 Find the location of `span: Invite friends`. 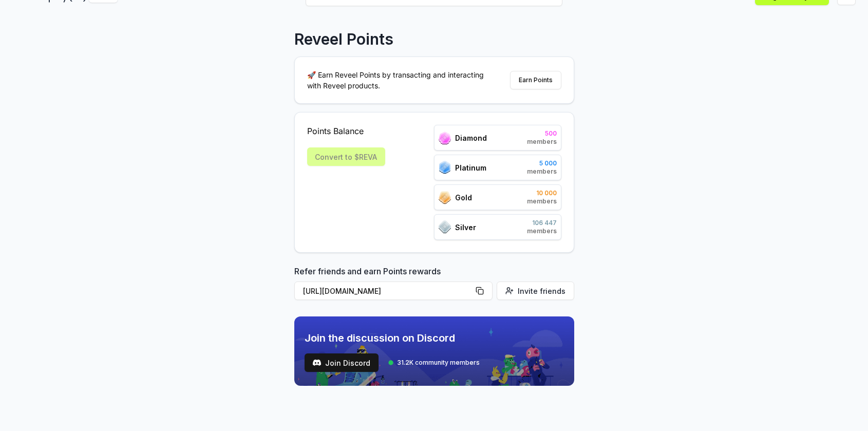

span: Invite friends is located at coordinates (541, 290).